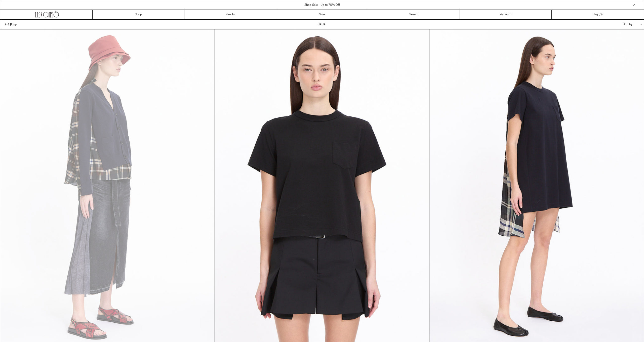 The width and height of the screenshot is (644, 342). What do you see at coordinates (616, 24) in the screenshot?
I see `div: Sort by` at bounding box center [616, 24].